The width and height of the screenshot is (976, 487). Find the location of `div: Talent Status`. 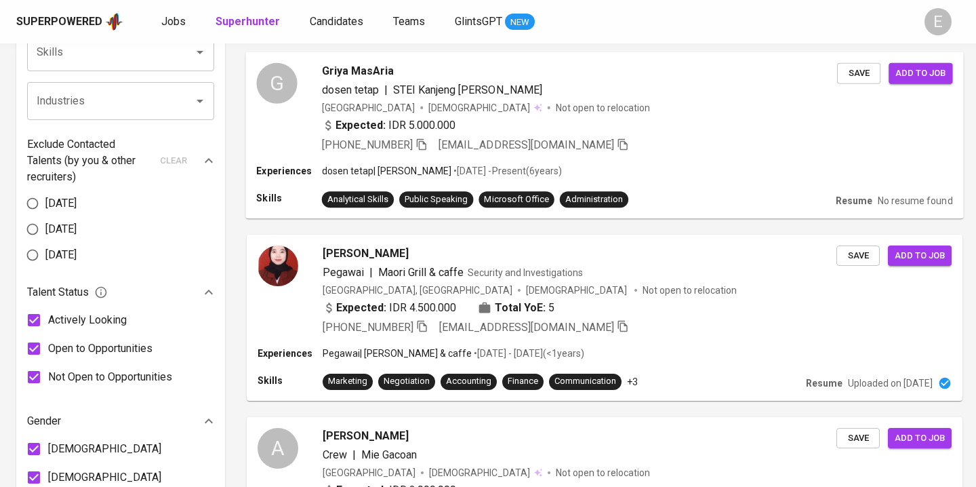

div: Talent Status is located at coordinates (121, 292).